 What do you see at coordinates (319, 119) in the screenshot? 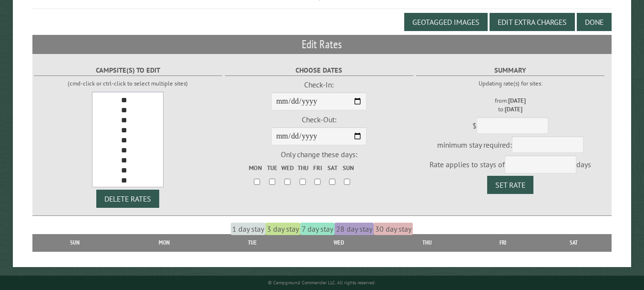
I see `span: Check-Out:` at bounding box center [319, 119].